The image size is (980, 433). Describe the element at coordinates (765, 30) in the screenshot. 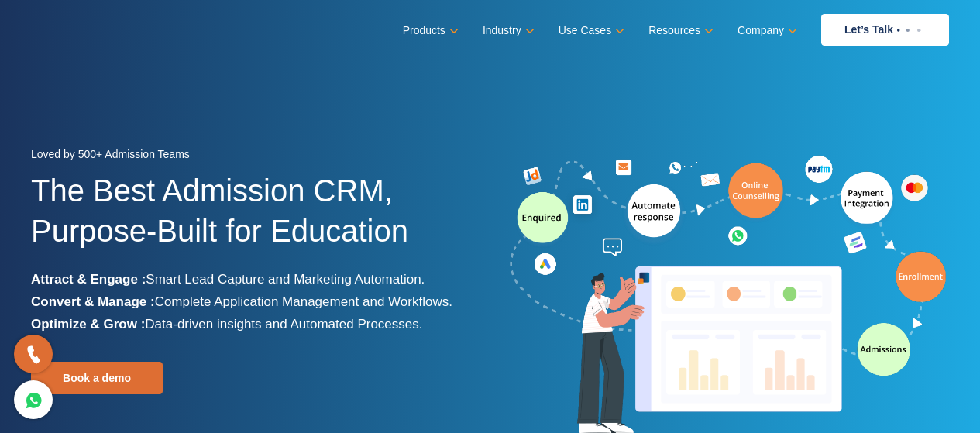

I see `a: Company` at that location.